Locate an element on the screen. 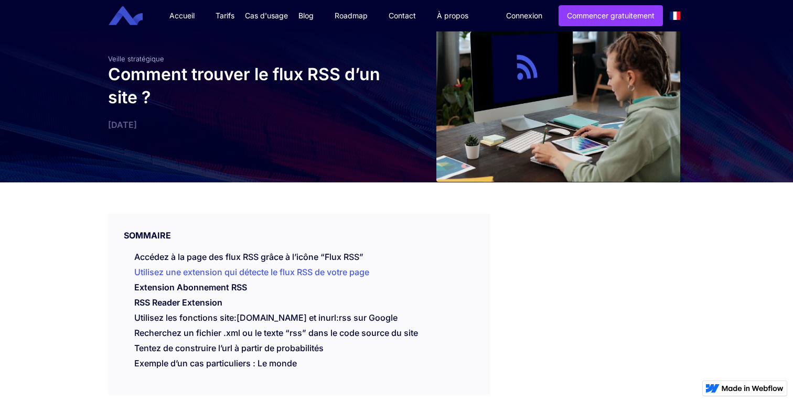 The width and height of the screenshot is (793, 402). img: Made in Webflow is located at coordinates (752, 388).